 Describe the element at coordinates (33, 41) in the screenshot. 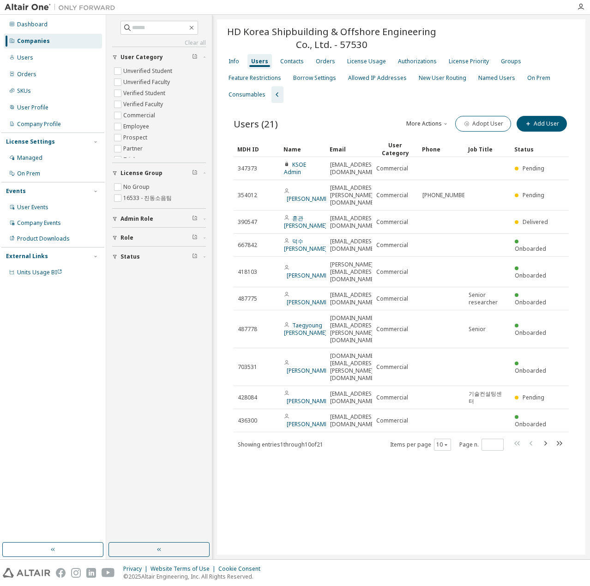

I see `div: Companies` at that location.